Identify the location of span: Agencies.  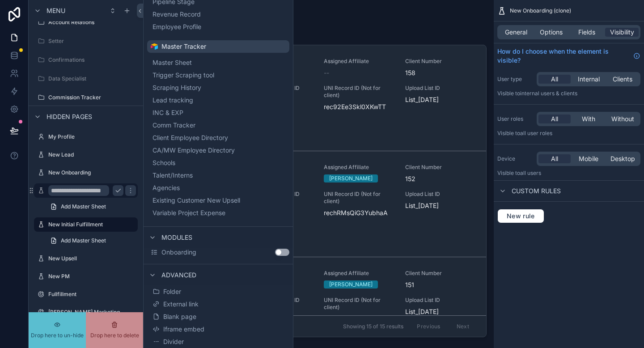
(166, 188).